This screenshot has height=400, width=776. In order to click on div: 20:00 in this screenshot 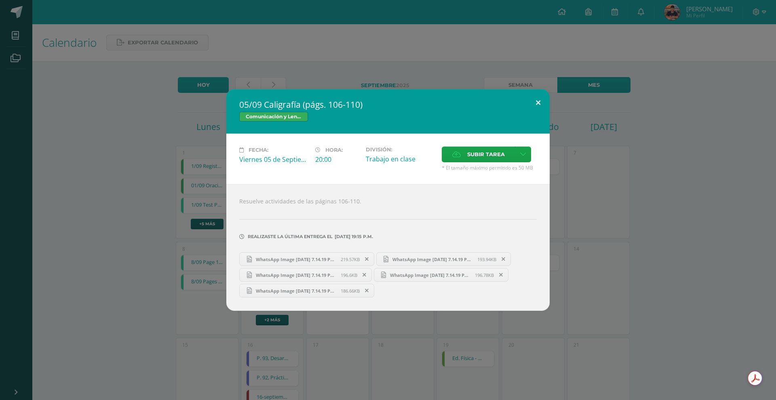, I will do `click(337, 160)`.